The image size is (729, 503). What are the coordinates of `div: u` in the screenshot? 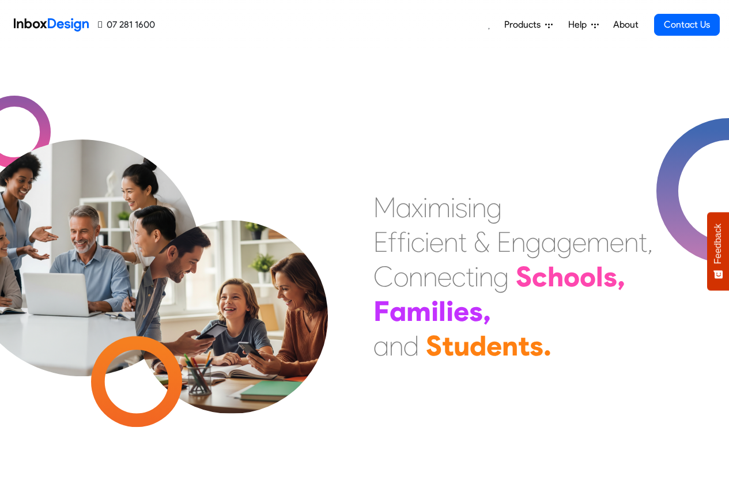 It's located at (462, 346).